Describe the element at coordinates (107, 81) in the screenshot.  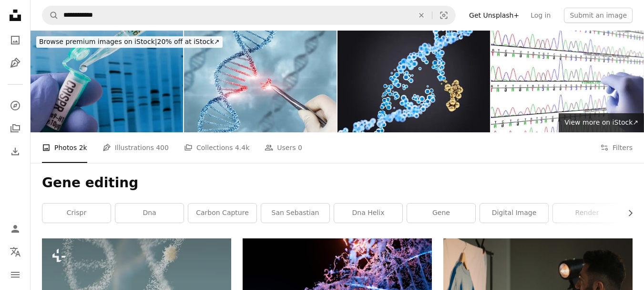
I see `img: CRISPR research in laboratory` at that location.